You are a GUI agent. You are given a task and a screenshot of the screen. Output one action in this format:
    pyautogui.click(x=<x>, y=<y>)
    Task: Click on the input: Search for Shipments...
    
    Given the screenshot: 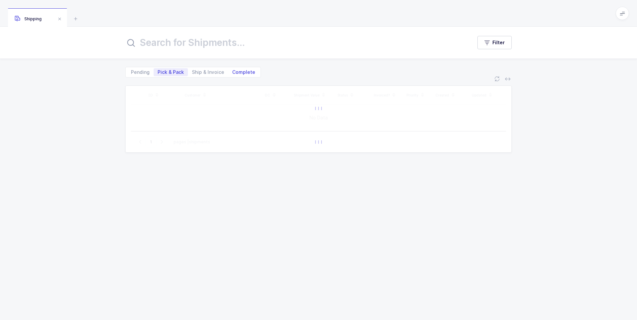 What is the action you would take?
    pyautogui.click(x=294, y=43)
    